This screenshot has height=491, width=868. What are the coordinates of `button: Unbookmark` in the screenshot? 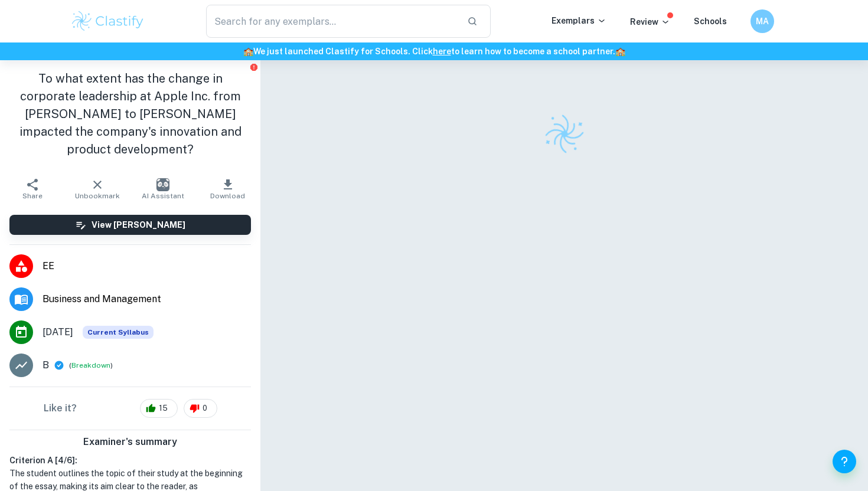 It's located at (98, 189).